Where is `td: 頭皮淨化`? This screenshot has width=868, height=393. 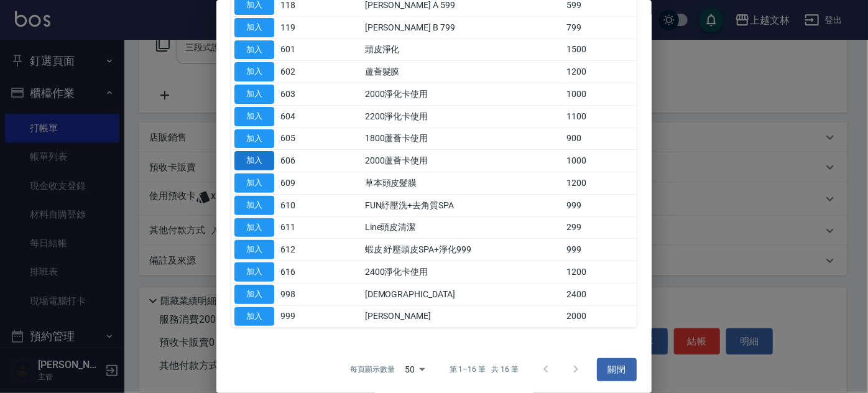 td: 頭皮淨化 is located at coordinates (463, 49).